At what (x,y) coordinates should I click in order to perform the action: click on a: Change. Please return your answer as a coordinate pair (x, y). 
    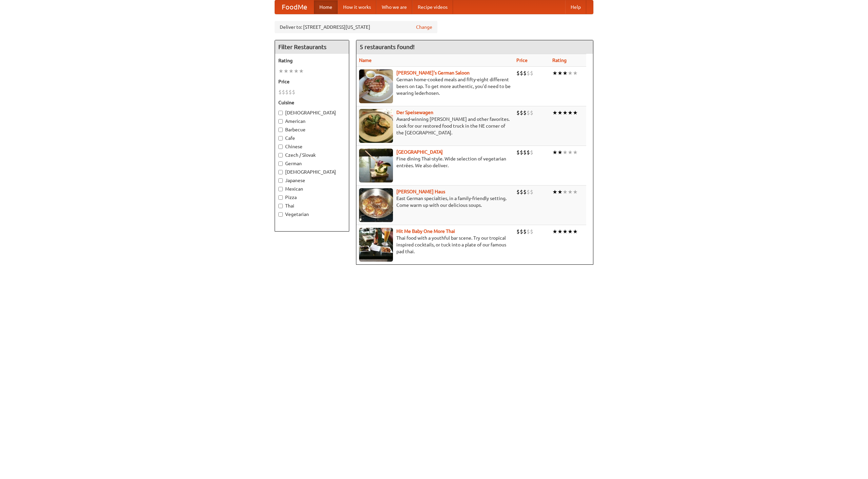
    Looking at the image, I should click on (424, 27).